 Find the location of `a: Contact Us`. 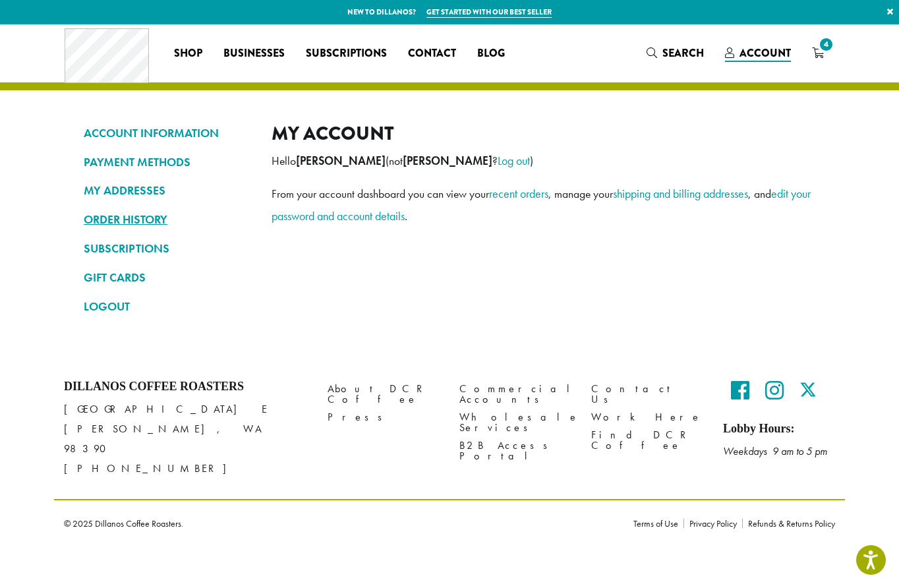

a: Contact Us is located at coordinates (648, 393).